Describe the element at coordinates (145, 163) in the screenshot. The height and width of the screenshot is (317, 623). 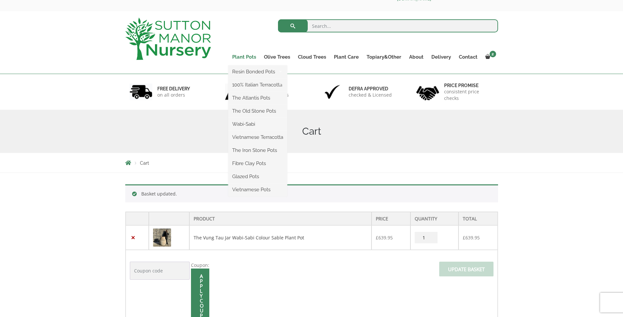
I see `span: Cart` at that location.